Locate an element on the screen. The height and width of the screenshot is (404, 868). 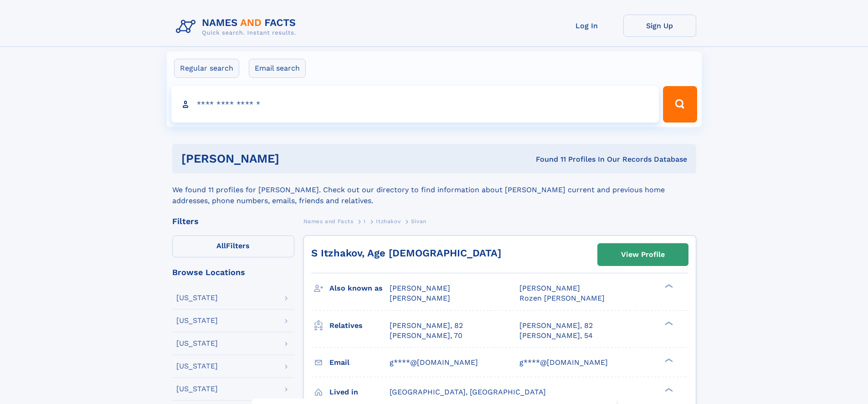
a: Itzhakov is located at coordinates (388, 221).